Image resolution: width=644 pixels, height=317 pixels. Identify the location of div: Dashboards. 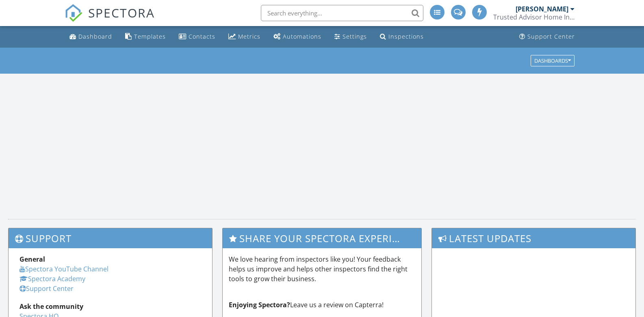
(553, 61).